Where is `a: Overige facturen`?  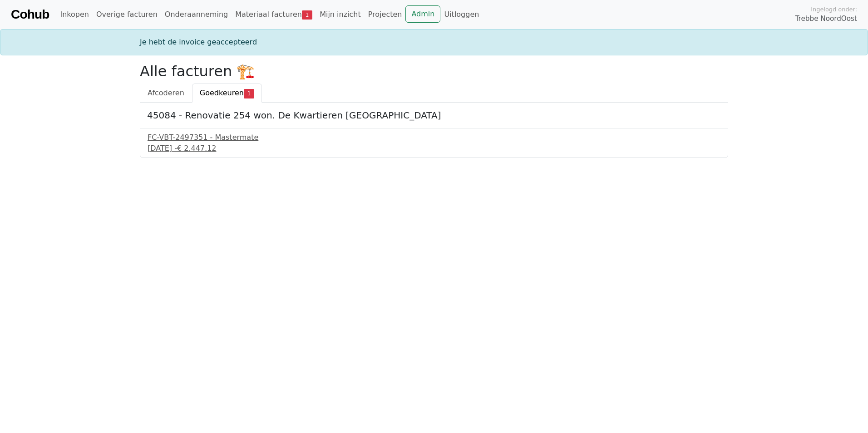
a: Overige facturen is located at coordinates (127, 15).